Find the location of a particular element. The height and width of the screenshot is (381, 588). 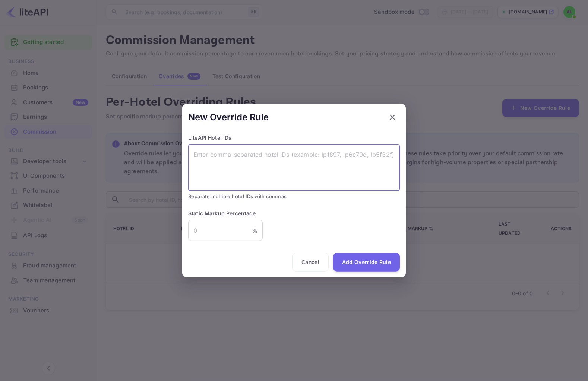

p: LiteAPI Hotel IDs is located at coordinates (294, 137).